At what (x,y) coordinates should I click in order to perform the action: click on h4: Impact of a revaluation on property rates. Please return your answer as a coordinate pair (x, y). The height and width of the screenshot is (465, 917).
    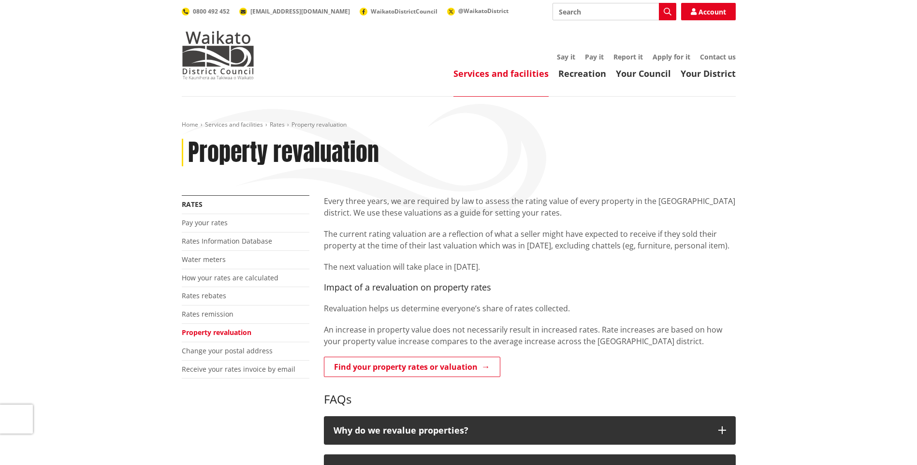
    Looking at the image, I should click on (530, 288).